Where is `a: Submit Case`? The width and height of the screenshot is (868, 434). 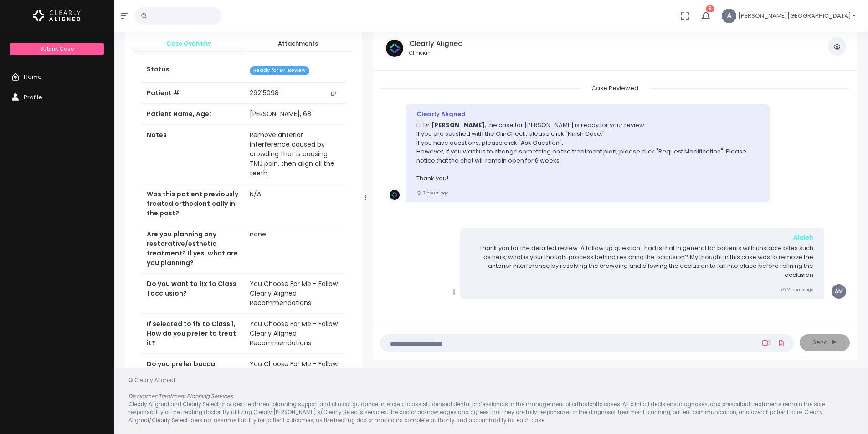
a: Submit Case is located at coordinates (57, 49).